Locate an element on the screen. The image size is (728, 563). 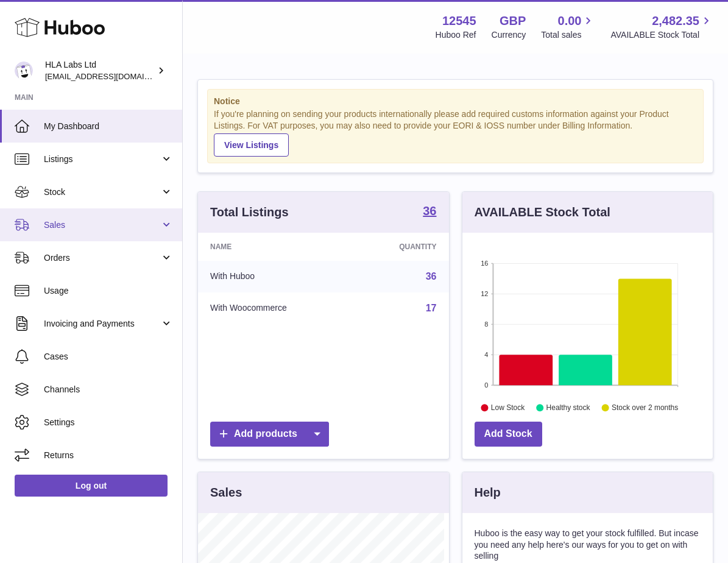
text: 4 is located at coordinates (486, 354).